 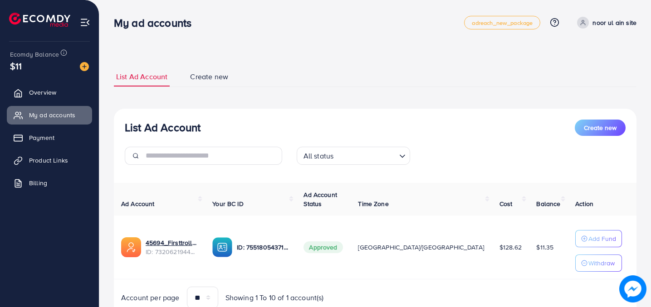 I want to click on span: List Ad Account, so click(x=141, y=77).